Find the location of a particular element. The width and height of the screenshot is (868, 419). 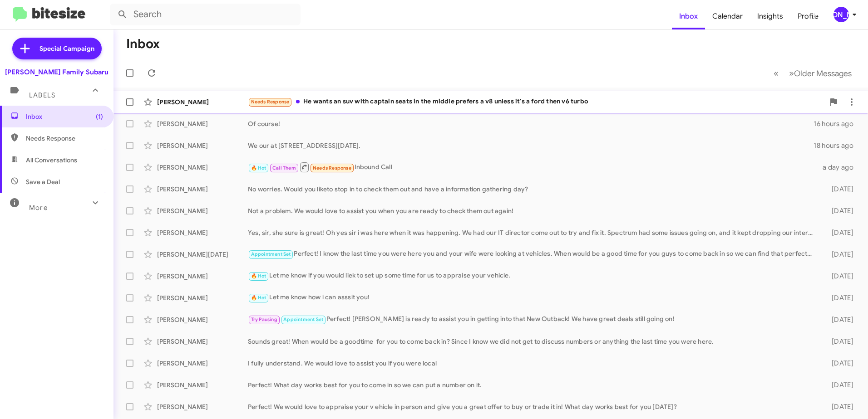

a: Profile is located at coordinates (808, 16).